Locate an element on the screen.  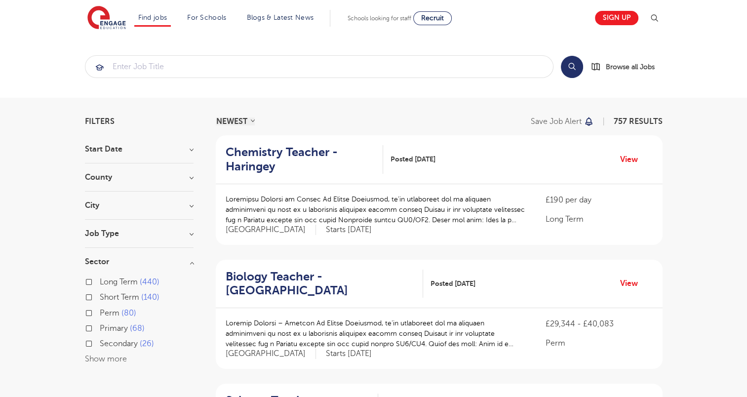
p: Perm is located at coordinates (599, 343).